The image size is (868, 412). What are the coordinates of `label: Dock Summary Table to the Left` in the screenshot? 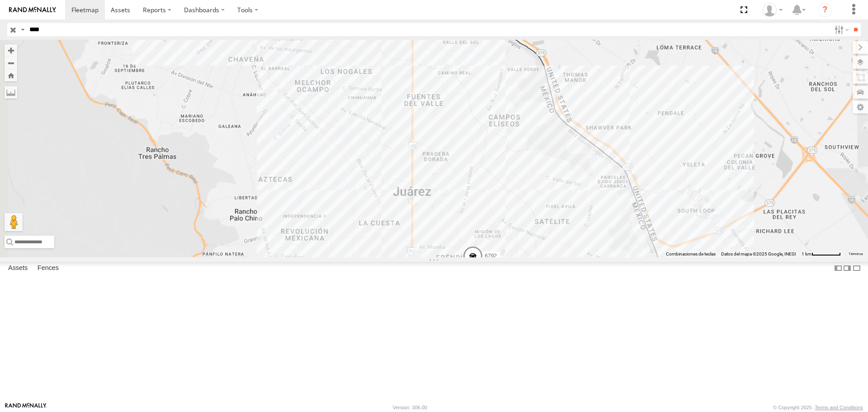 It's located at (839, 268).